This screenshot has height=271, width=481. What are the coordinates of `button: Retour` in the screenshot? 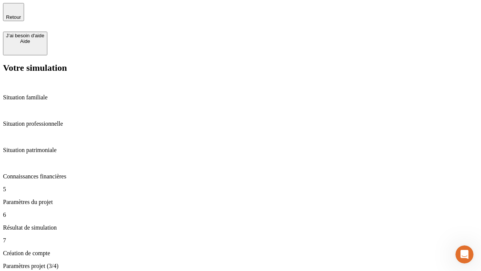 It's located at (14, 12).